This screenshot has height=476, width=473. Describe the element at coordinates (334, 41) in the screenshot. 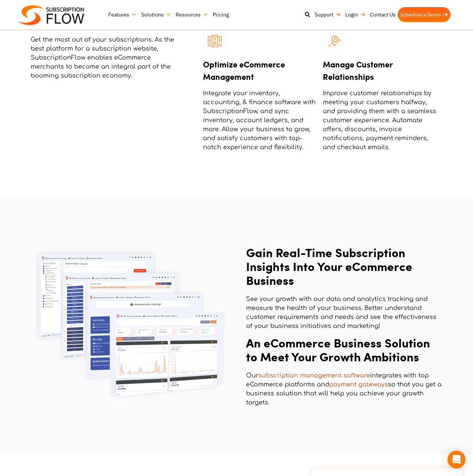

I see `img: Analytics & Reporting` at that location.